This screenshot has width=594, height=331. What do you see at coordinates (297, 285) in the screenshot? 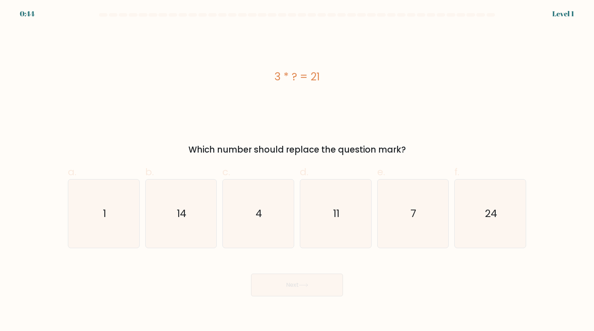
I see `button: Next` at bounding box center [297, 285].